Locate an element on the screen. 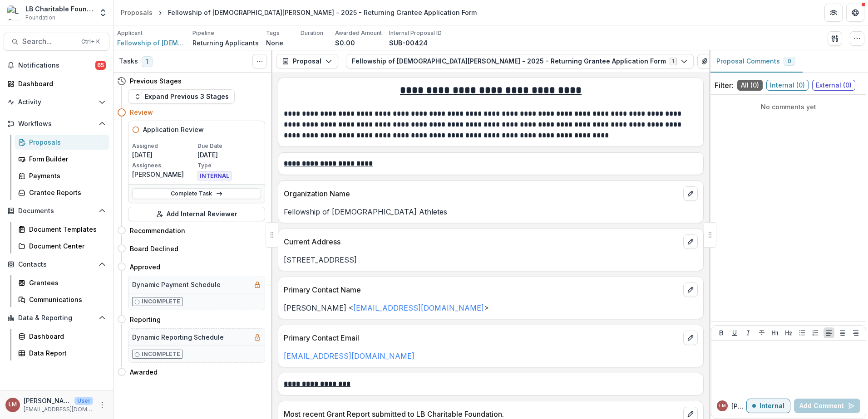 The image size is (868, 419). a: Dashboard is located at coordinates (56, 83).